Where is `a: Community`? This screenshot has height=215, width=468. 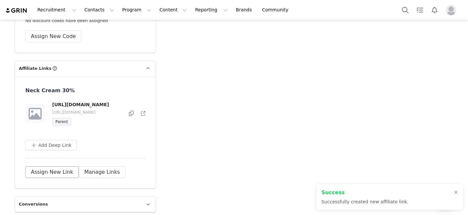 a: Community is located at coordinates (277, 10).